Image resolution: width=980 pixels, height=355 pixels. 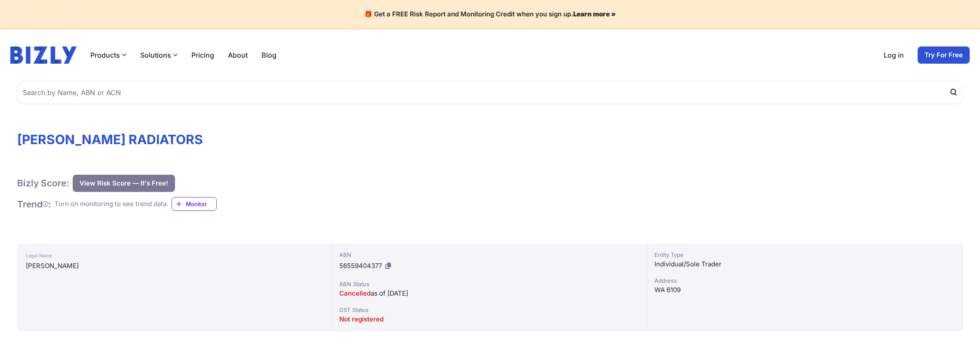 I want to click on div: ABN Status, so click(x=490, y=284).